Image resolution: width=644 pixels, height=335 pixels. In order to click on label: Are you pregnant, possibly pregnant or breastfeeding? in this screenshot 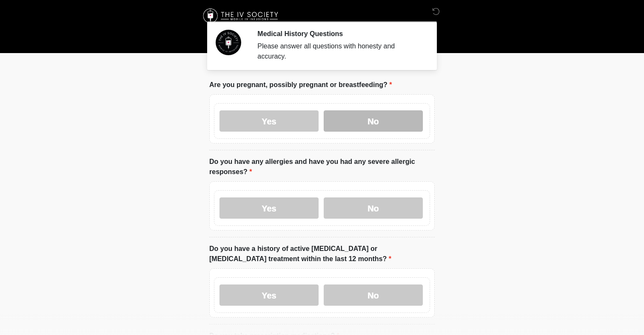, I will do `click(300, 85)`.